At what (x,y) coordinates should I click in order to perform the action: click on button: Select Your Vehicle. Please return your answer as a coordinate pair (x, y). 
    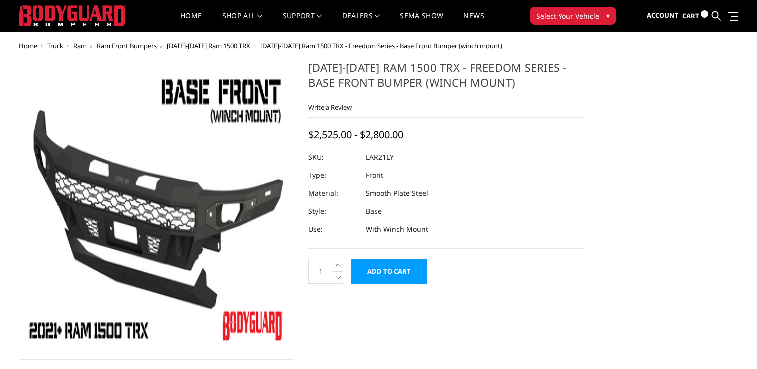
    Looking at the image, I should click on (573, 16).